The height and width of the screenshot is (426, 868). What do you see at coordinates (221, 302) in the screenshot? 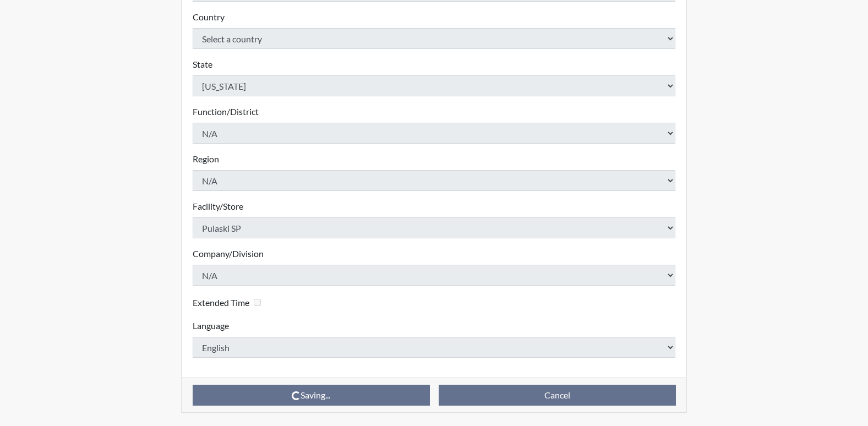
I see `label: Extended Time` at bounding box center [221, 302].